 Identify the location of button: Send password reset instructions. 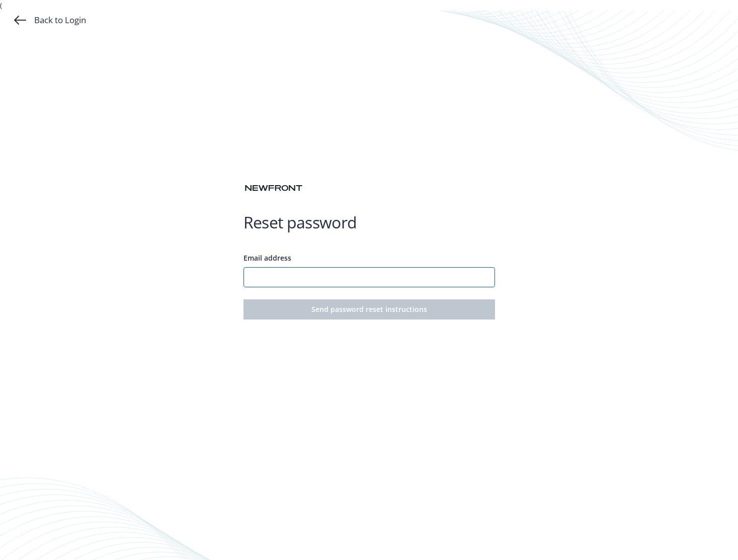
(369, 309).